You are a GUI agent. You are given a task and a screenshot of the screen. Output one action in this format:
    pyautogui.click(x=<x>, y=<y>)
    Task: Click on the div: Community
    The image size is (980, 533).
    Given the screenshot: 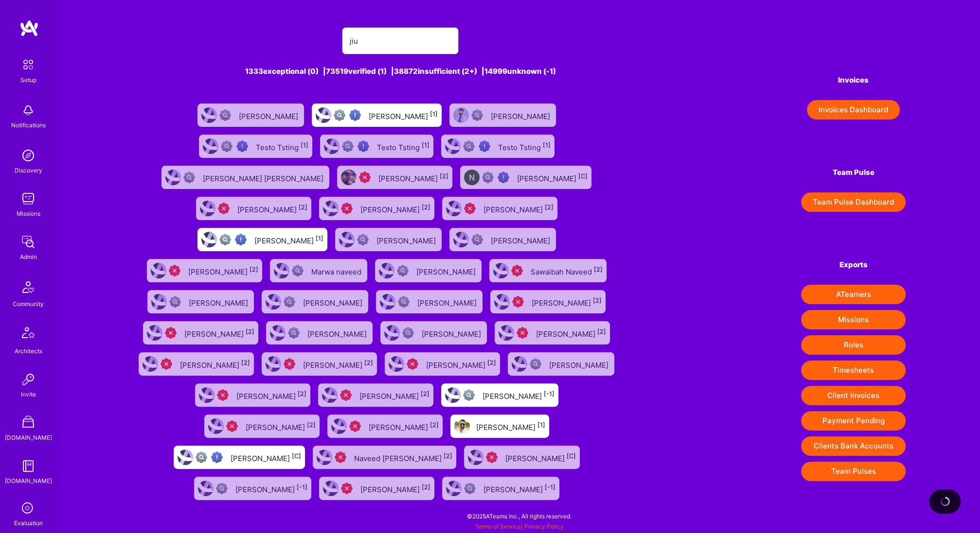 What is the action you would take?
    pyautogui.click(x=28, y=304)
    